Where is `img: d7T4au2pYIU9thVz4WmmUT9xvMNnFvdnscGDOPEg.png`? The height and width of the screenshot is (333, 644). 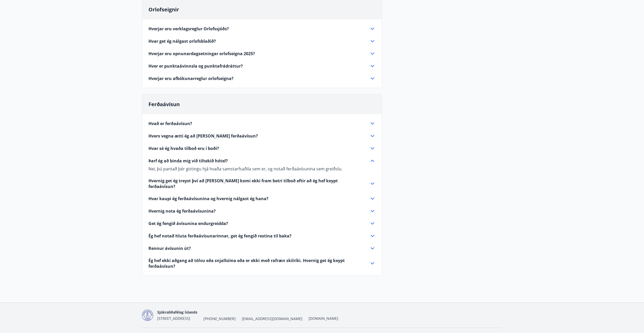
img: d7T4au2pYIU9thVz4WmmUT9xvMNnFvdnscGDOPEg.png is located at coordinates (148, 315).